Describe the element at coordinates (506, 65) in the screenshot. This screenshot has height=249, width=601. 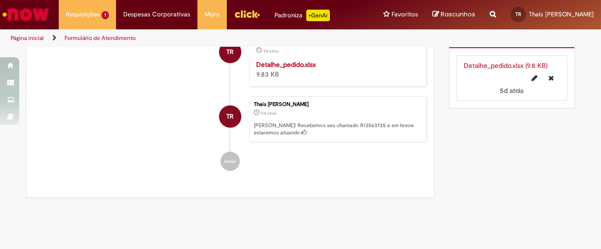
I see `a: Detalhe_pedido.xlsx (9.8 KB)` at that location.